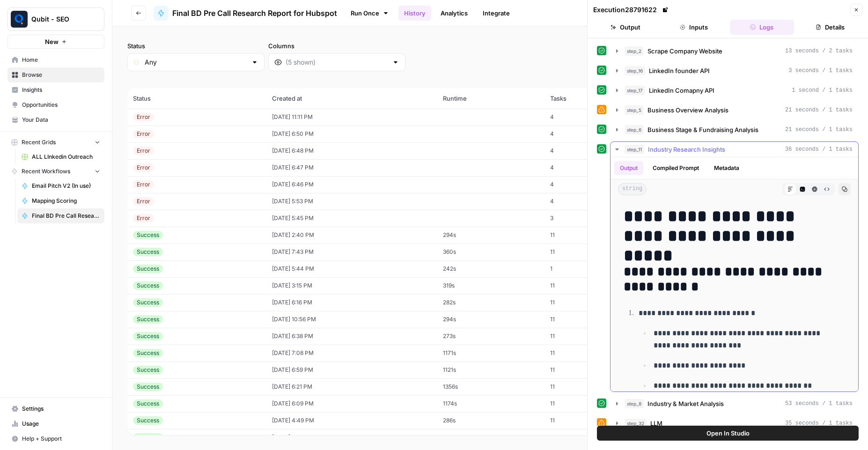 Image resolution: width=868 pixels, height=450 pixels. What do you see at coordinates (491, 269) in the screenshot?
I see `td: 242s` at bounding box center [491, 269].